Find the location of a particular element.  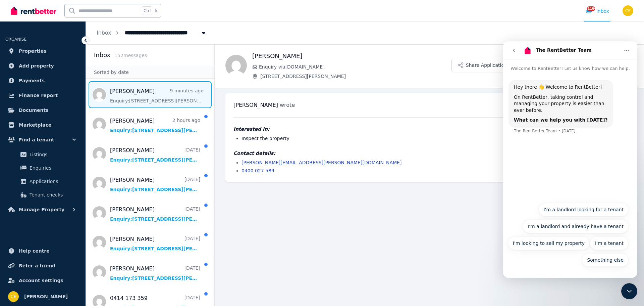

span: Manage Property is located at coordinates (42, 210).